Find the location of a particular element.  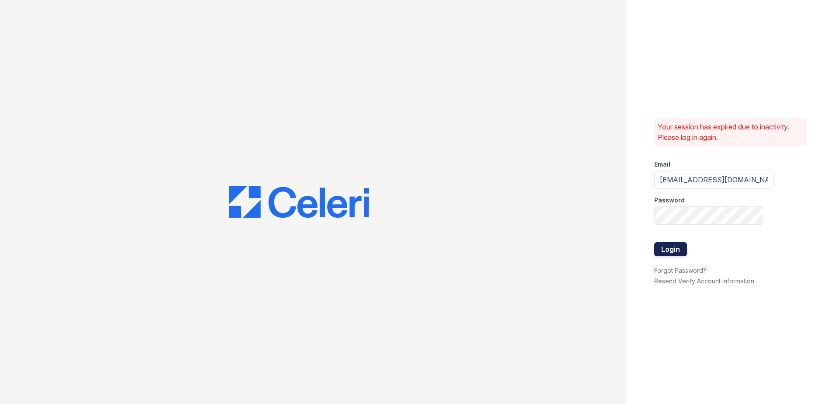

label: Email is located at coordinates (662, 164).